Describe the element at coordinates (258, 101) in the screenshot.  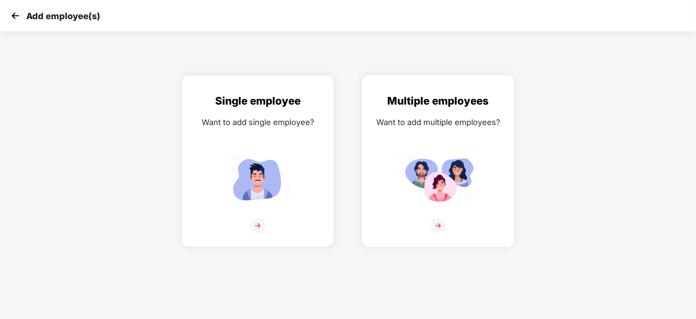
I see `div: Single employee` at that location.